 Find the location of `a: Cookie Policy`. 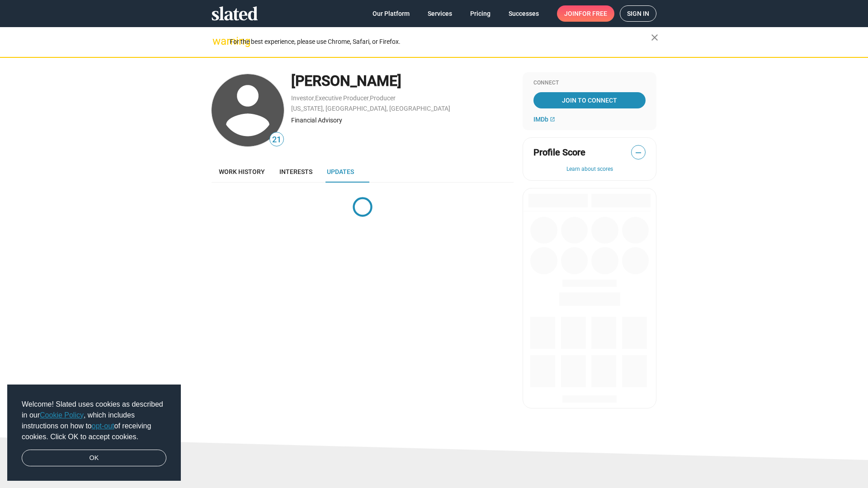

a: Cookie Policy is located at coordinates (62, 414).